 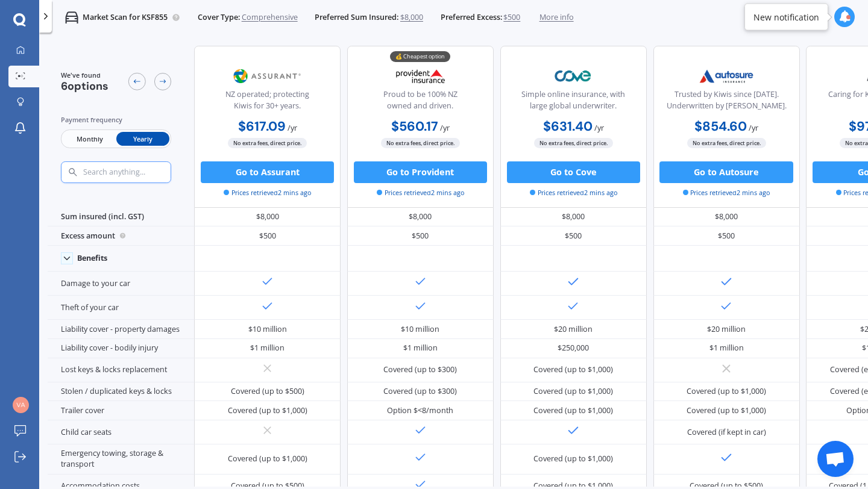 What do you see at coordinates (121, 392) in the screenshot?
I see `div: Stolen / duplicated keys & locks` at bounding box center [121, 392].